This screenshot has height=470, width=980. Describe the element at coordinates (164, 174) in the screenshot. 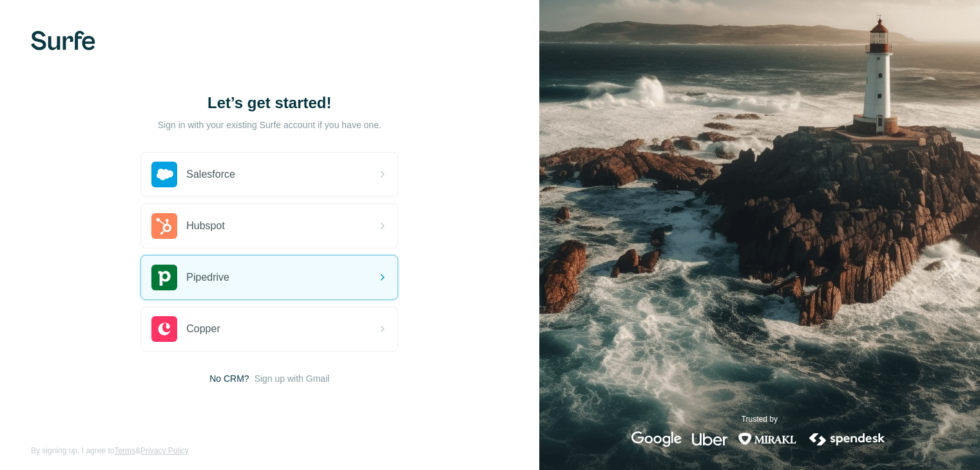

I see `img: salesforce's logo` at that location.